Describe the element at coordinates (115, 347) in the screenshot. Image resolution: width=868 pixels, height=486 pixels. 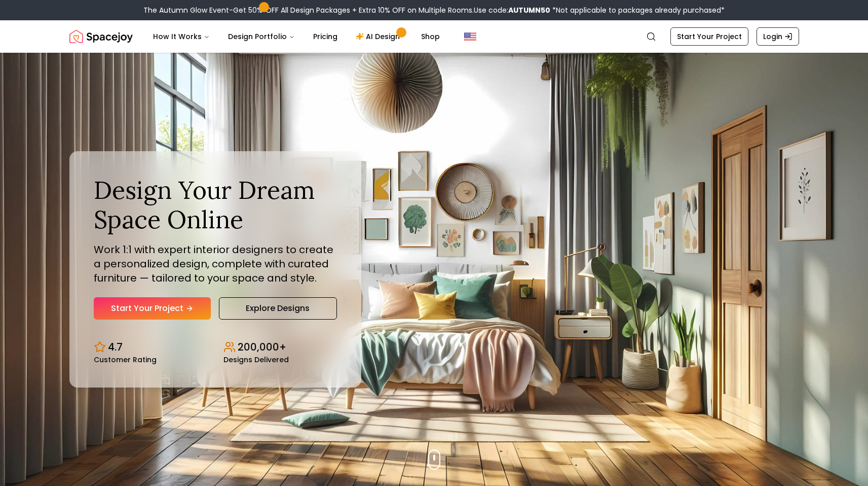
I see `p: 4.7` at that location.